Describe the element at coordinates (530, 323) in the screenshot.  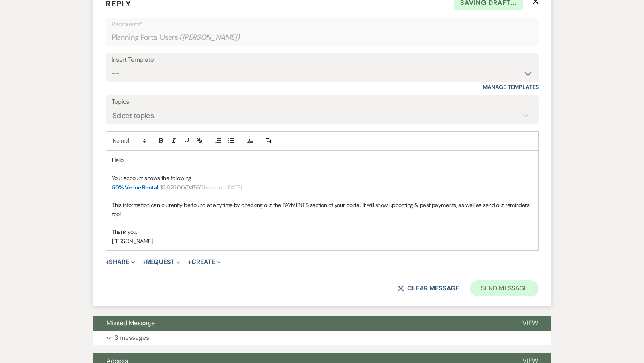
I see `button: View` at that location.